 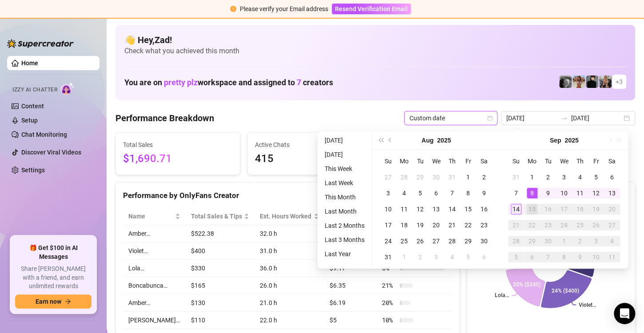 What do you see at coordinates (221, 216) in the screenshot?
I see `th: Total Sales & Tips` at bounding box center [221, 216].